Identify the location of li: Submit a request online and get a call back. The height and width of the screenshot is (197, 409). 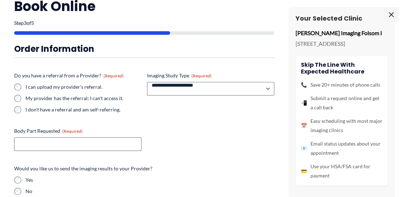
(342, 103).